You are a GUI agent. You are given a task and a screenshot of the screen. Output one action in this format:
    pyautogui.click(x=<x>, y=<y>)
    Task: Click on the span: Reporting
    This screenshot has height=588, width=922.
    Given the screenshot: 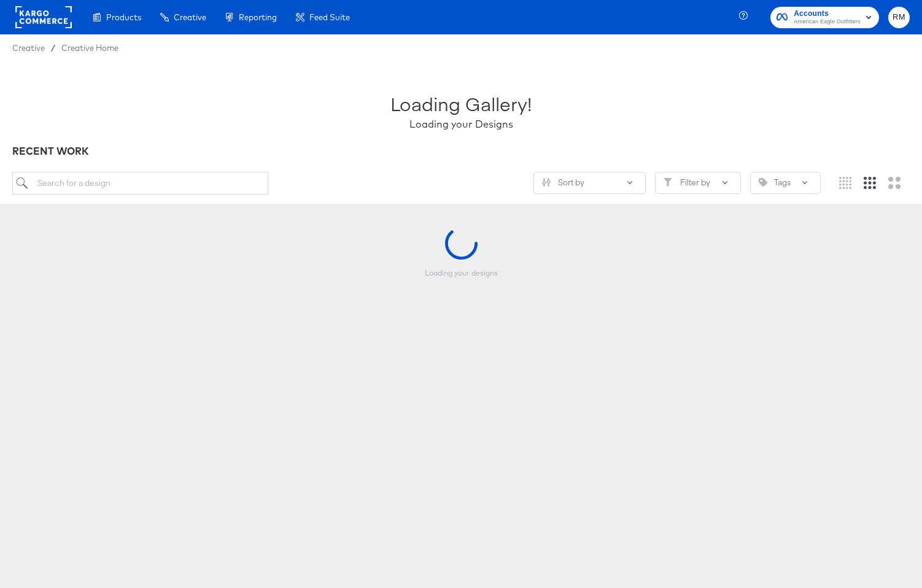 What is the action you would take?
    pyautogui.click(x=257, y=17)
    